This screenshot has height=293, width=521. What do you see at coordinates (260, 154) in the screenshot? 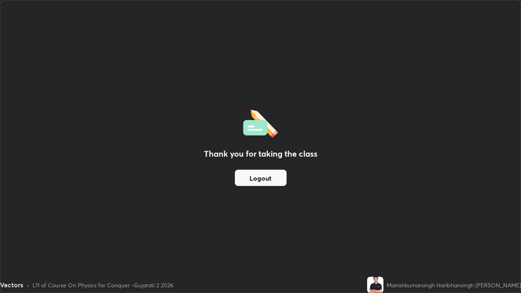
I see `h2: Thank you for taking the class` at bounding box center [260, 154].